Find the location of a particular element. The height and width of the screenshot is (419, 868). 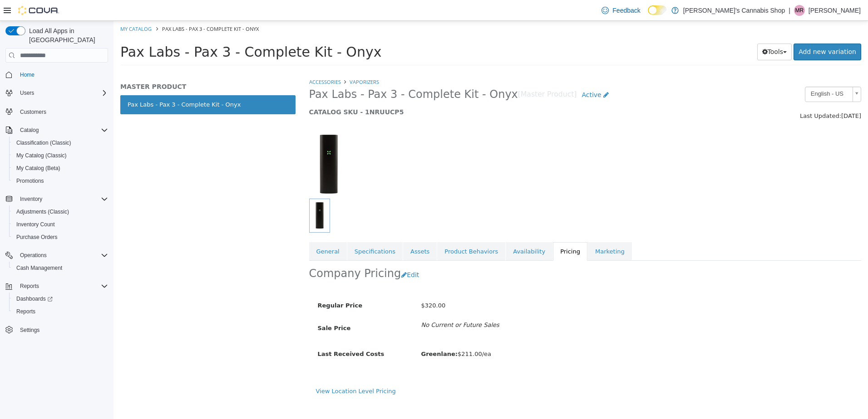

a: Active is located at coordinates (481, 74).